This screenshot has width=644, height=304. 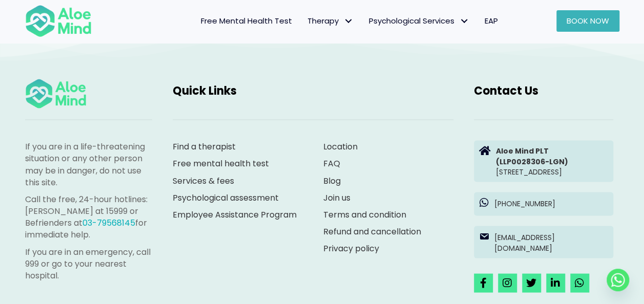 I want to click on a: Free Mental Health Test, so click(x=246, y=21).